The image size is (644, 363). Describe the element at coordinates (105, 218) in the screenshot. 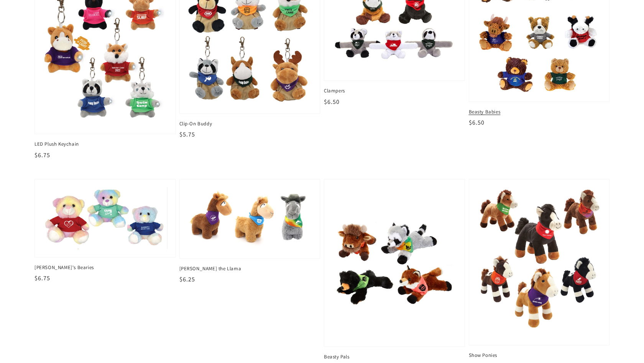

I see `img: Gerri's Bearies` at that location.